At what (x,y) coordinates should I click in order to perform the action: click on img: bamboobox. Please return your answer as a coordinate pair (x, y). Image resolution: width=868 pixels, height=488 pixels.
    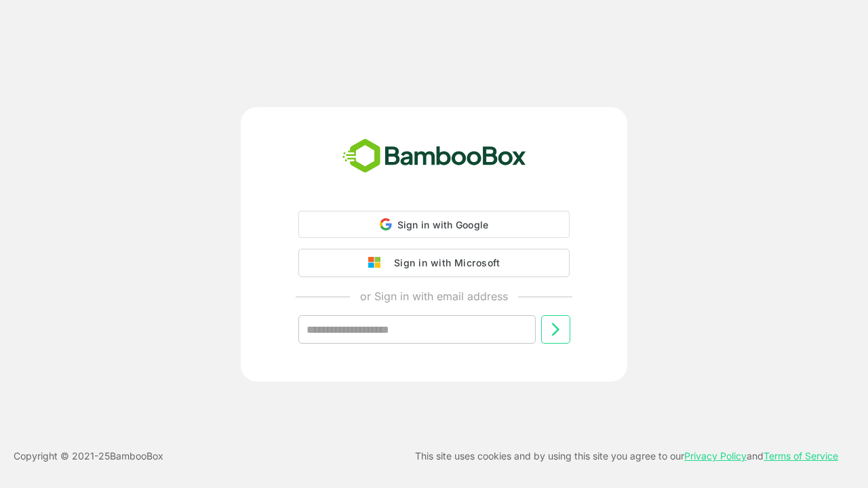
    Looking at the image, I should click on (434, 157).